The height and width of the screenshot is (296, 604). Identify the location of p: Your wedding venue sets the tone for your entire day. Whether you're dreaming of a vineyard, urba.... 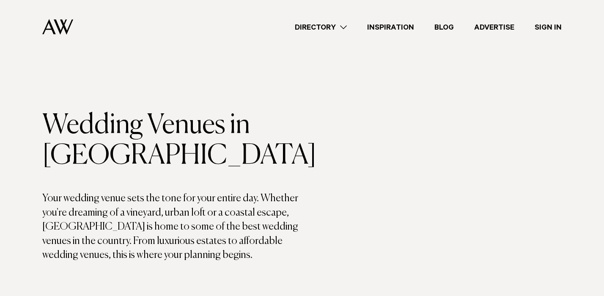
(172, 227).